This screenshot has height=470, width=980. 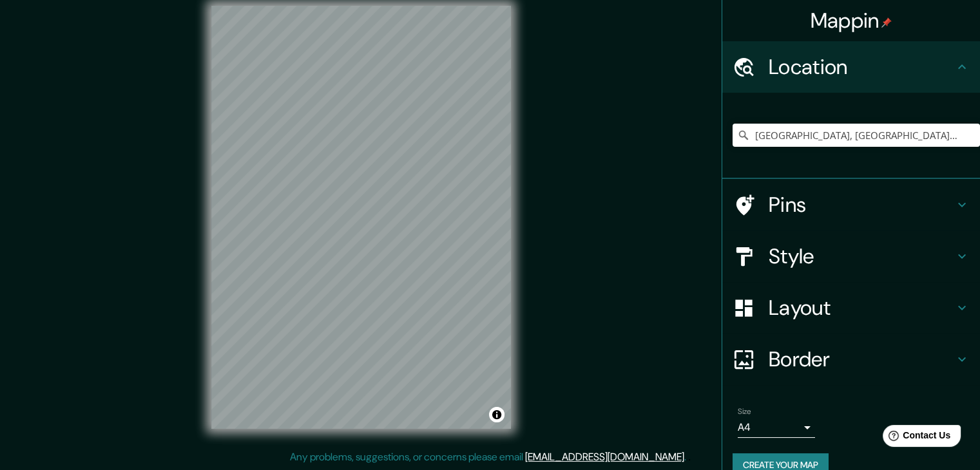 I want to click on h4: Mappin, so click(x=851, y=21).